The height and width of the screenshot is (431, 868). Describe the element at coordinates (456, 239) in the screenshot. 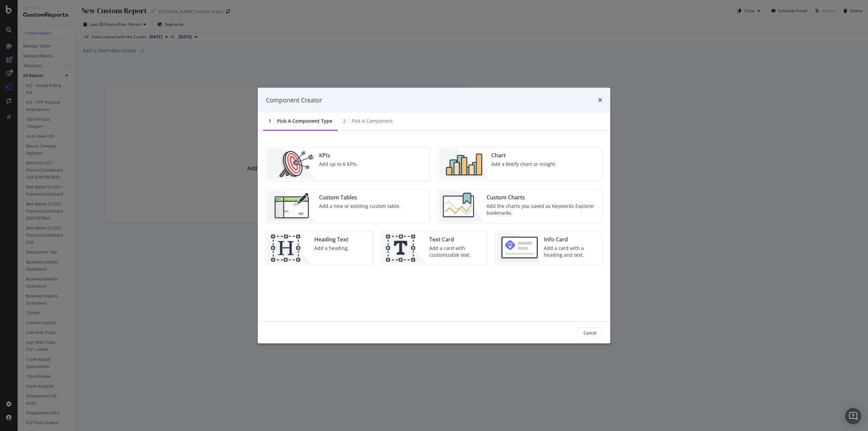

I see `div: Text Card` at that location.